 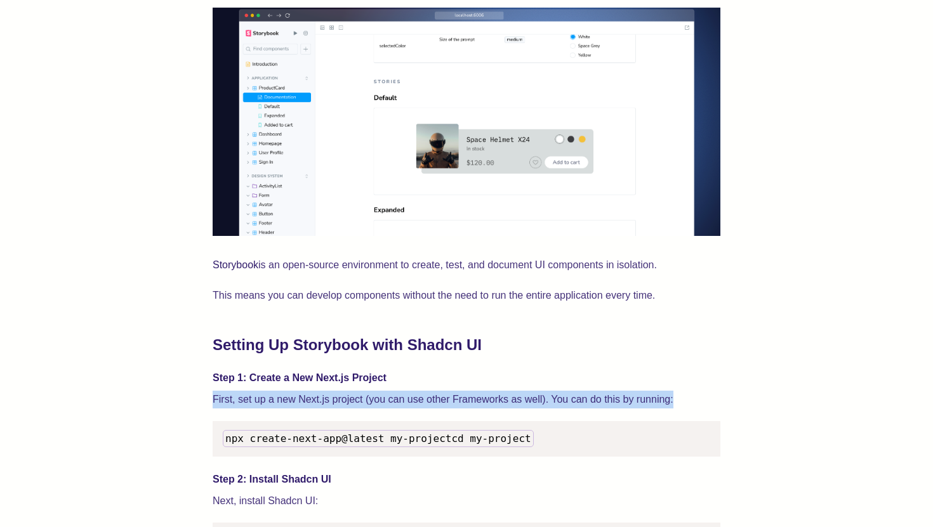 I want to click on p: This means you can develop components without the need to run the entire application every time., so click(x=467, y=296).